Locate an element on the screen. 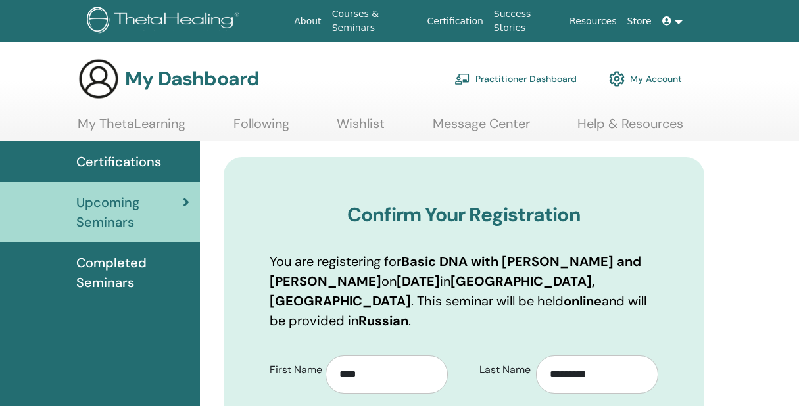 The width and height of the screenshot is (799, 406). a: Certification is located at coordinates (454, 21).